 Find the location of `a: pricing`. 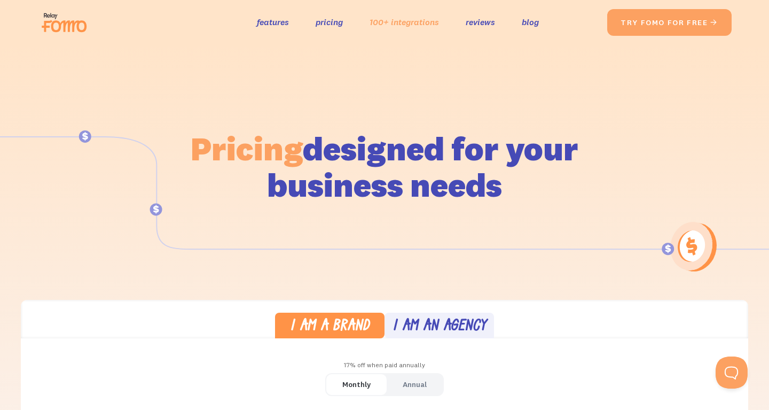

a: pricing is located at coordinates (329, 22).